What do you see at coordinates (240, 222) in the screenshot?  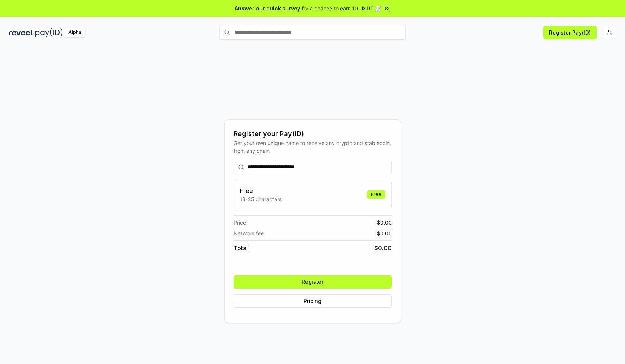 I see `span: Price` at bounding box center [240, 222].